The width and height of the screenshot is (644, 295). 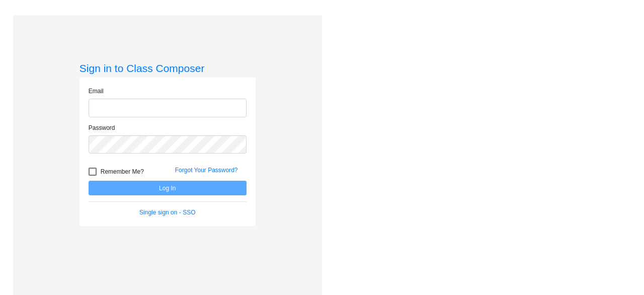 I want to click on a: Single sign on - SSO, so click(x=167, y=213).